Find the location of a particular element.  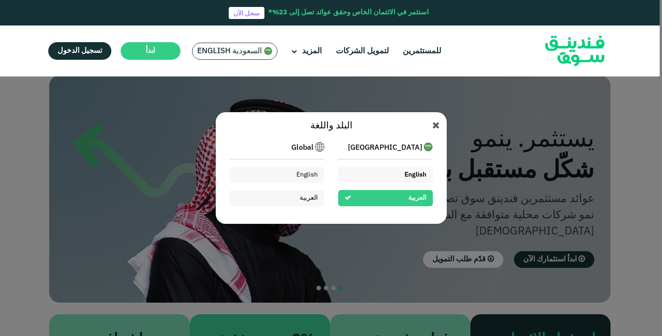

span: السعودية English is located at coordinates (230, 51).